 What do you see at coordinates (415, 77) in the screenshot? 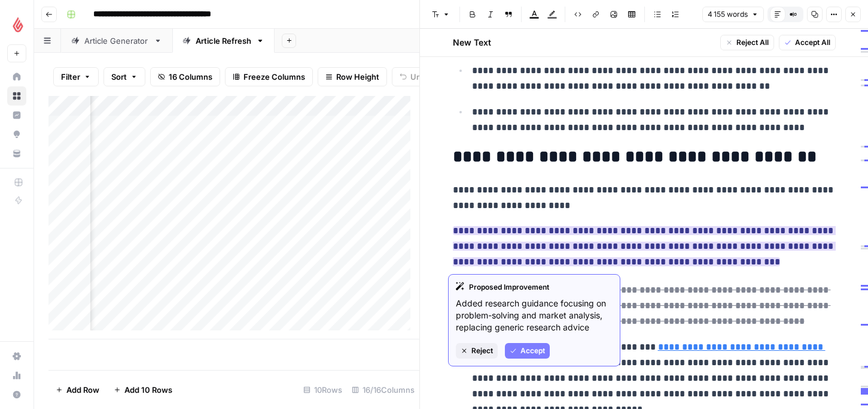
I see `button: Undo` at bounding box center [415, 77].